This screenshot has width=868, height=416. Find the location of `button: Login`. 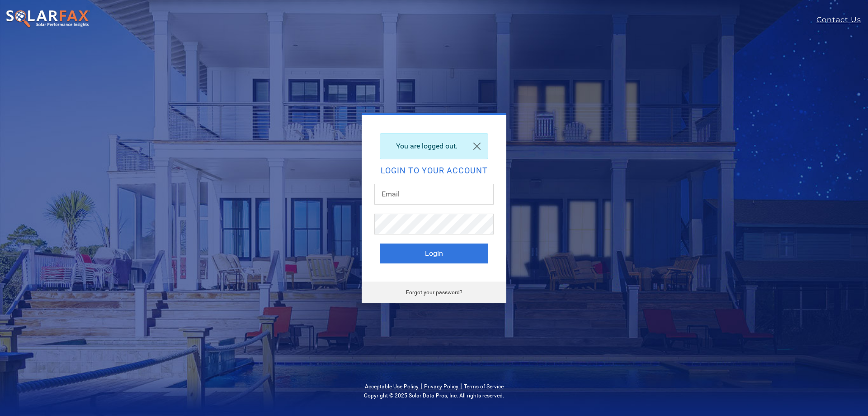

button: Login is located at coordinates (434, 254).